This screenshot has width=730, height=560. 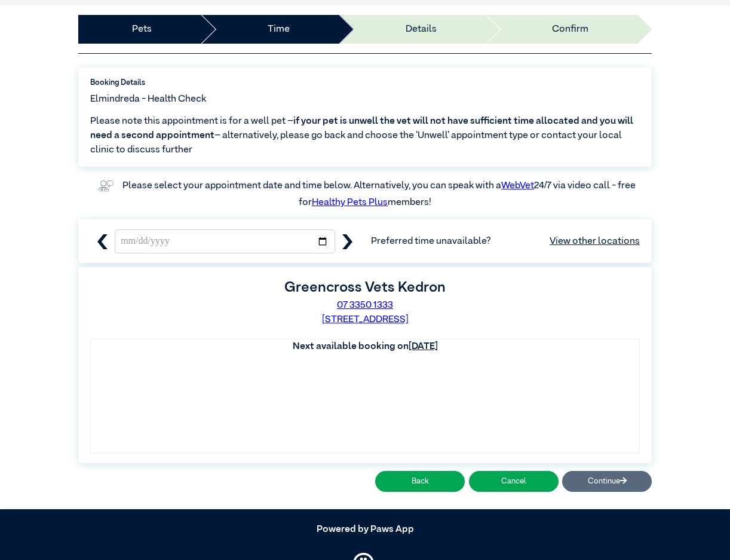 What do you see at coordinates (278, 29) in the screenshot?
I see `a: Time` at bounding box center [278, 29].